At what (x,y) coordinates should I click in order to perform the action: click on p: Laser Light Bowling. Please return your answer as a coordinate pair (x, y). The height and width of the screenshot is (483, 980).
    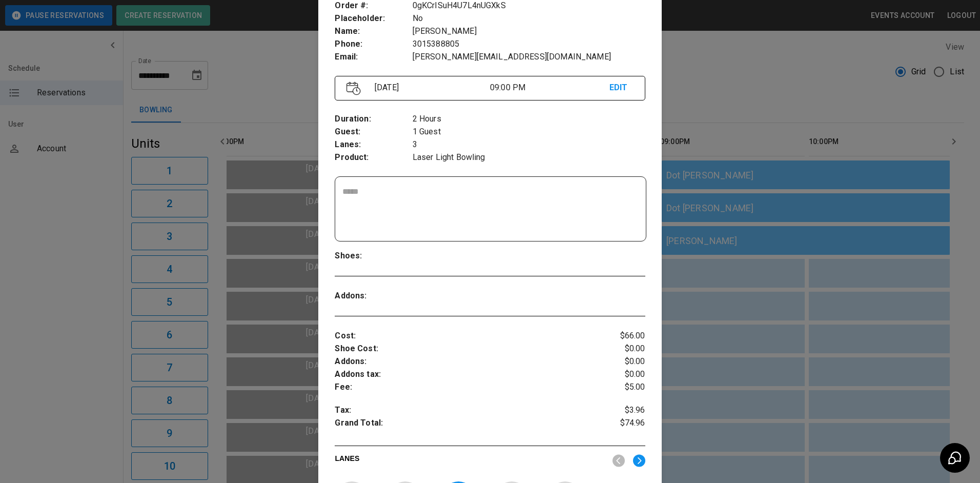
    Looking at the image, I should click on (529, 157).